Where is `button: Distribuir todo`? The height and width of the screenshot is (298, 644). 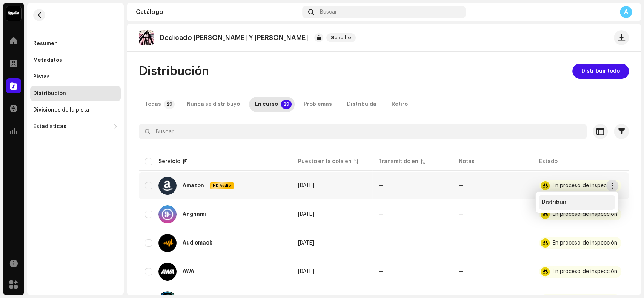 button: Distribuir todo is located at coordinates (601, 71).